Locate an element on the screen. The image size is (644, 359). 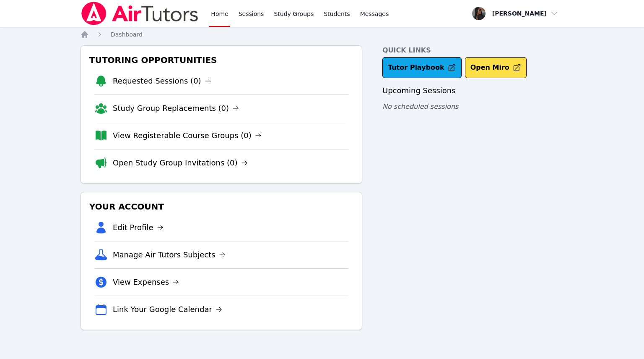
span: Messages is located at coordinates (374, 14).